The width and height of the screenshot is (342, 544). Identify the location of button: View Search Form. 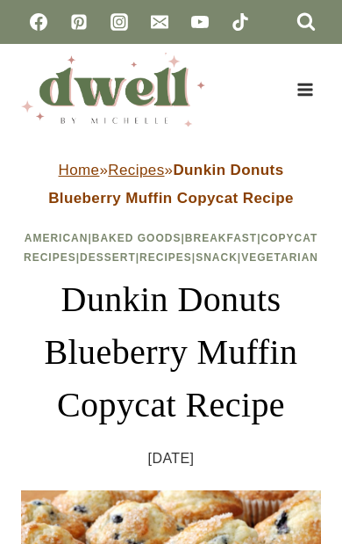
(306, 22).